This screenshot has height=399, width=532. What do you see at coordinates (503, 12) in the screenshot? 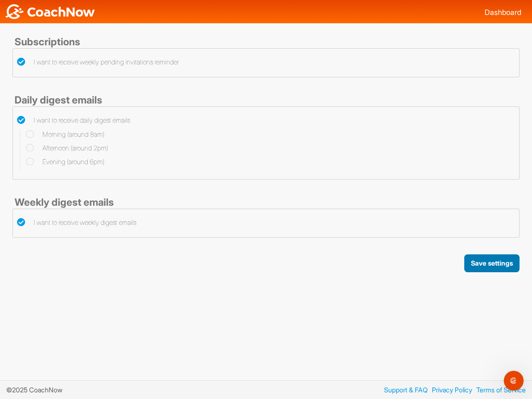
I see `a: Dashboard` at bounding box center [503, 12].